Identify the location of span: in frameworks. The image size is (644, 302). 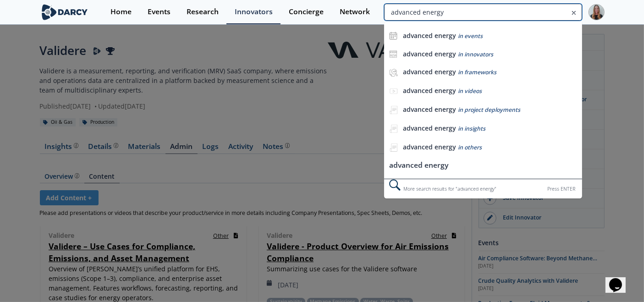
(477, 72).